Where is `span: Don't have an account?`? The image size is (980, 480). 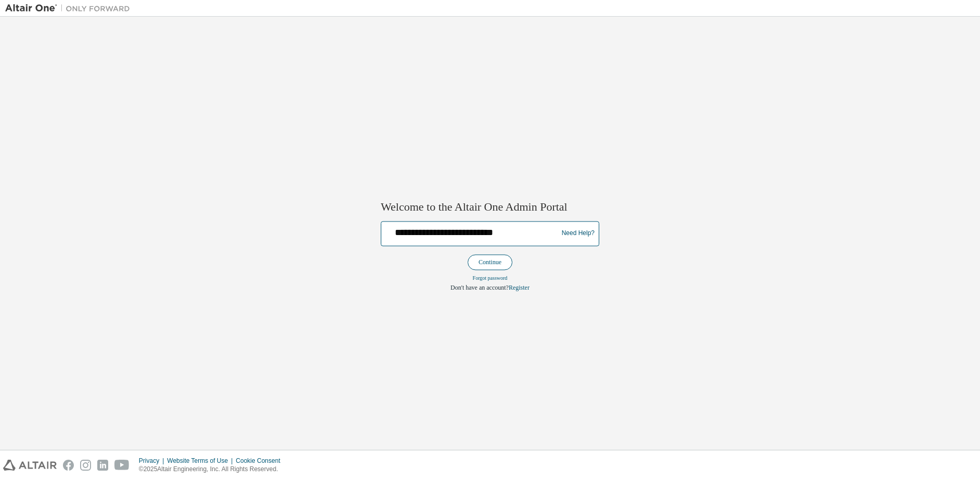
span: Don't have an account? is located at coordinates (479, 288).